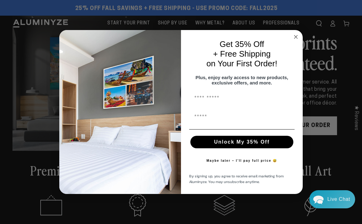 The height and width of the screenshot is (224, 362). Describe the element at coordinates (242, 44) in the screenshot. I see `span: Get 35% Off` at that location.